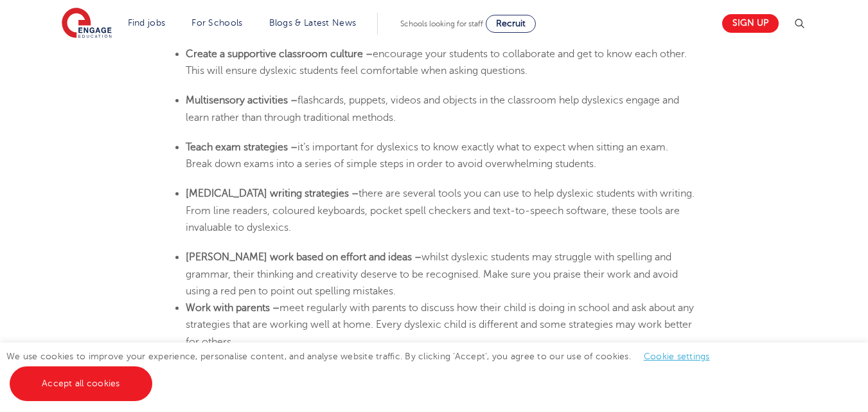 The height and width of the screenshot is (412, 868). Describe the element at coordinates (676, 356) in the screenshot. I see `a: Cookie settings` at that location.